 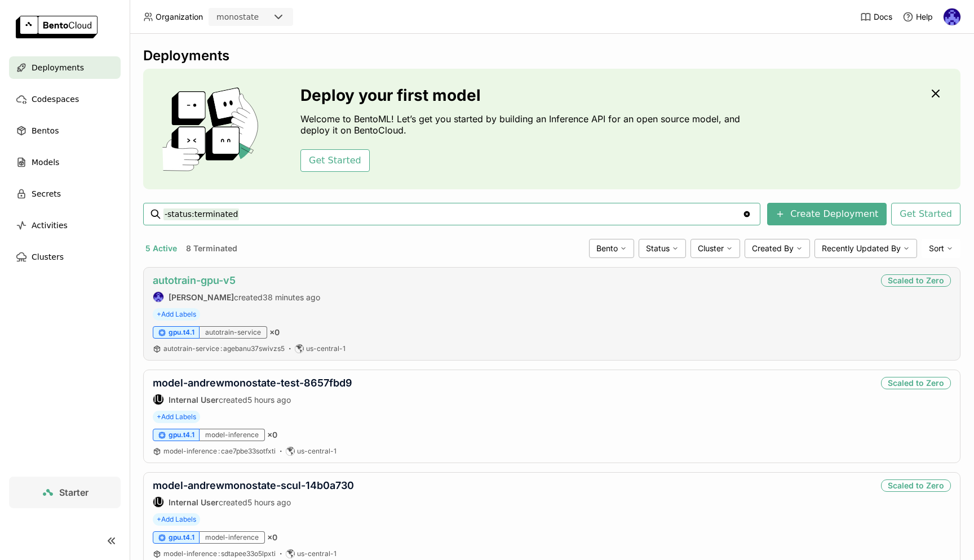 I want to click on a: model-inference:cae7pbe33sotfxti, so click(x=219, y=451).